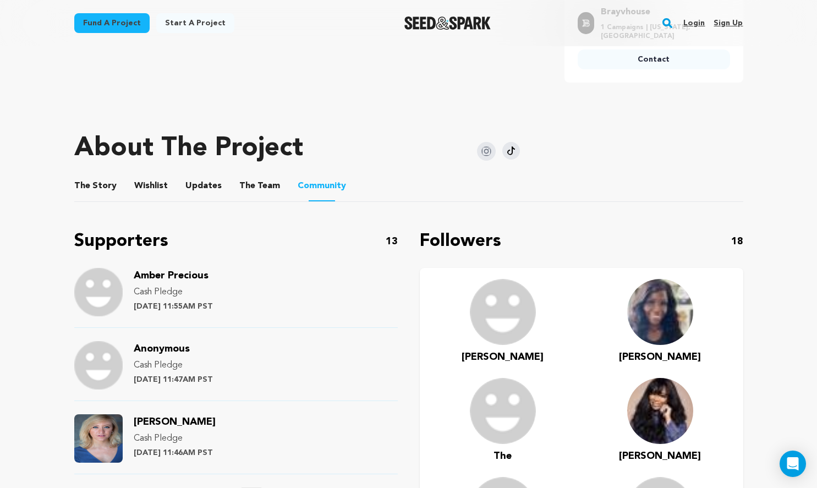 The width and height of the screenshot is (817, 488). What do you see at coordinates (737, 242) in the screenshot?
I see `p: 18` at bounding box center [737, 242].